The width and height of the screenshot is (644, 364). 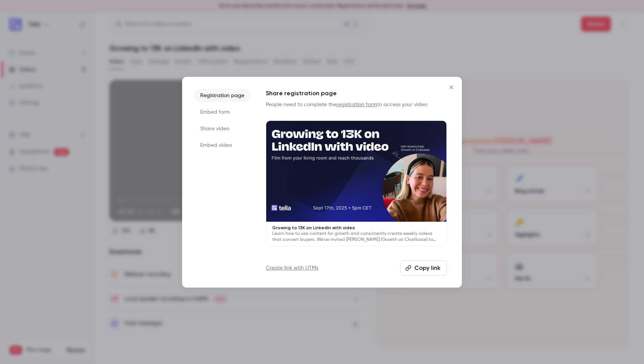 What do you see at coordinates (356, 228) in the screenshot?
I see `p: Growing to 13K on LinkedIn with video` at bounding box center [356, 228].